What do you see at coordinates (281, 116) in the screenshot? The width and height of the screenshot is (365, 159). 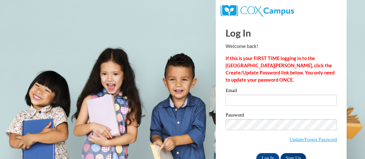 I see `label: Password` at bounding box center [281, 116].